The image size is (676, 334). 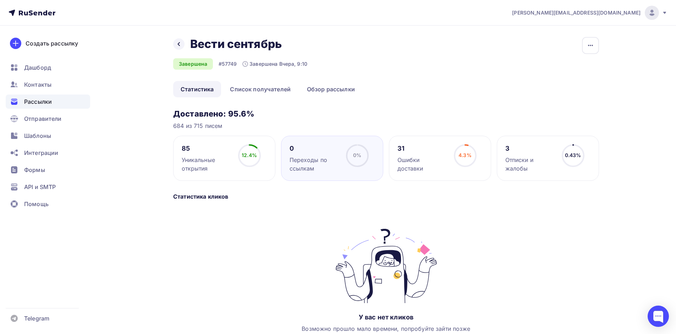 What do you see at coordinates (386, 114) in the screenshot?
I see `h3: Доставлено: 95.6%` at bounding box center [386, 114].